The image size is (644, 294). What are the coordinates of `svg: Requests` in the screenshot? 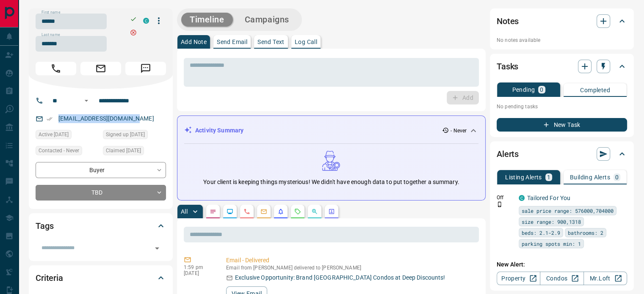 It's located at (298, 212).